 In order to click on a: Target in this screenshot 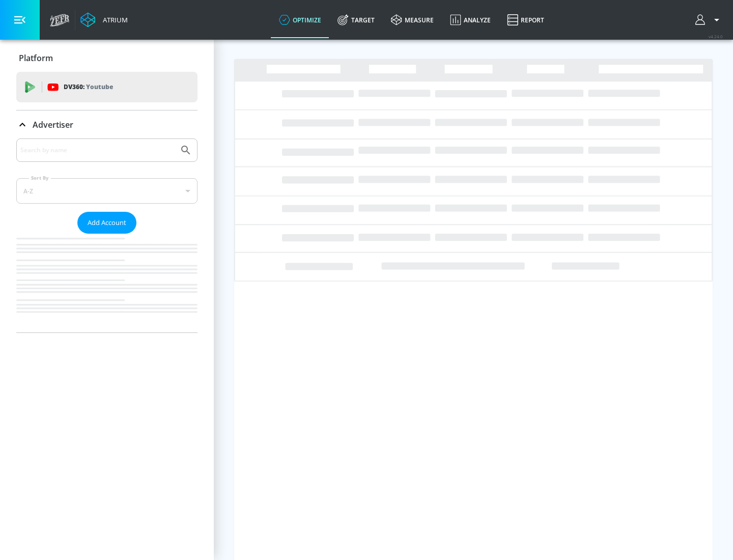, I will do `click(356, 20)`.